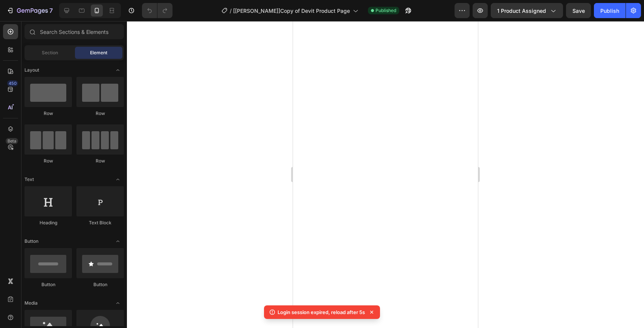 This screenshot has height=328, width=644. Describe the element at coordinates (51, 11) in the screenshot. I see `p: 7` at that location.